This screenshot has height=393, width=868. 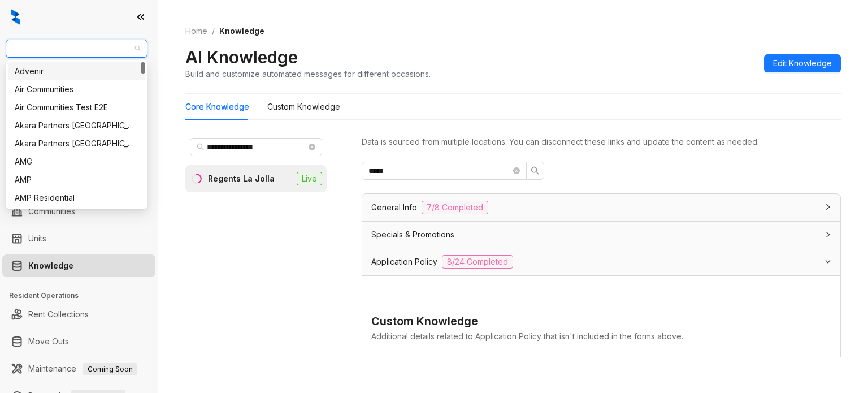 What do you see at coordinates (309, 179) in the screenshot?
I see `span: Live` at bounding box center [309, 179].